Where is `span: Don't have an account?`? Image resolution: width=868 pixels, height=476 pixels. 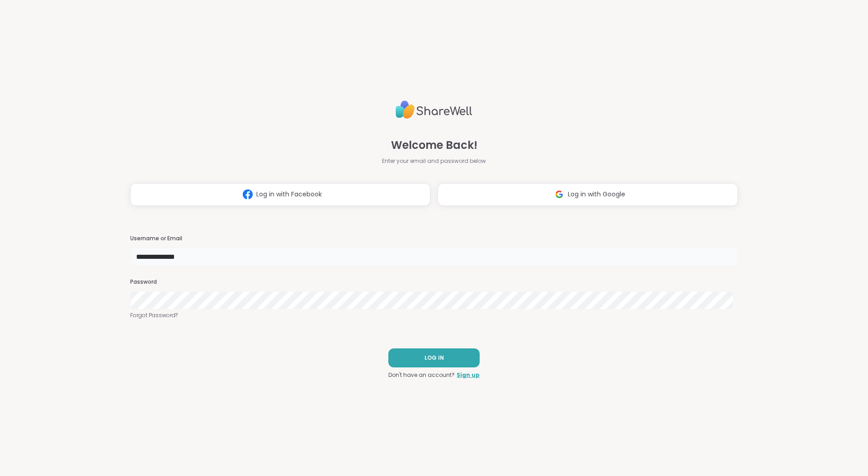
span: Don't have an account? is located at coordinates (421, 375).